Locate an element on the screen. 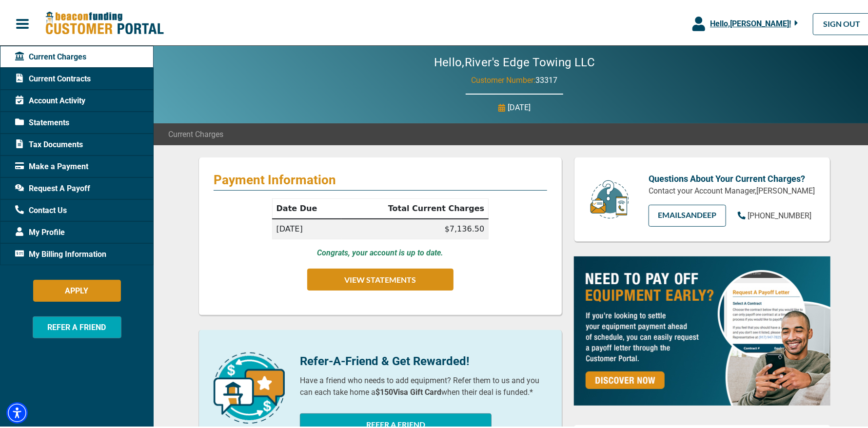  td: $7,136.50 is located at coordinates (415, 227).